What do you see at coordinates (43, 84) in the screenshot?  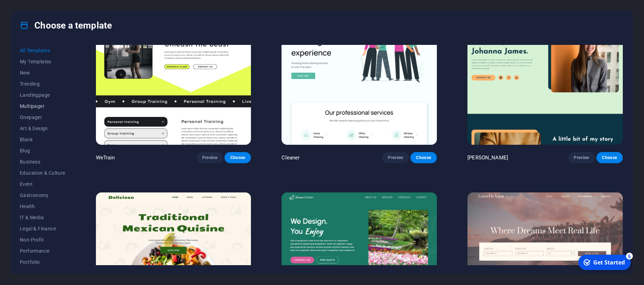 I see `span: Trending` at bounding box center [43, 84].